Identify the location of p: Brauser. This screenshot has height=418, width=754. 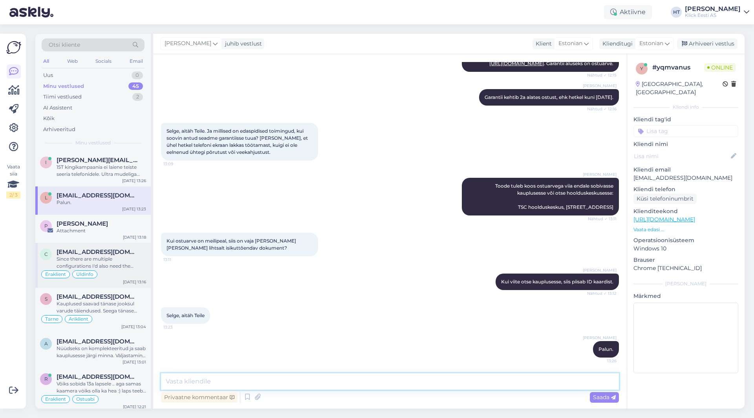
(686, 260).